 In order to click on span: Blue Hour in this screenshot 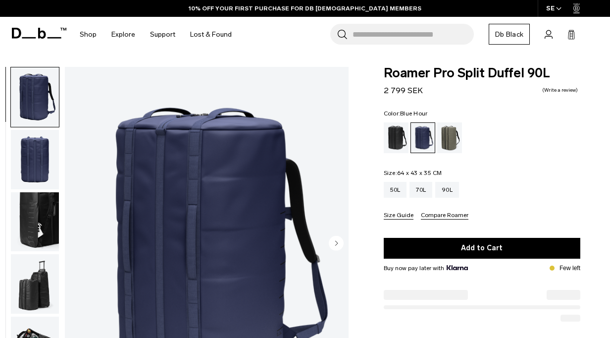, I will do `click(413, 113)`.